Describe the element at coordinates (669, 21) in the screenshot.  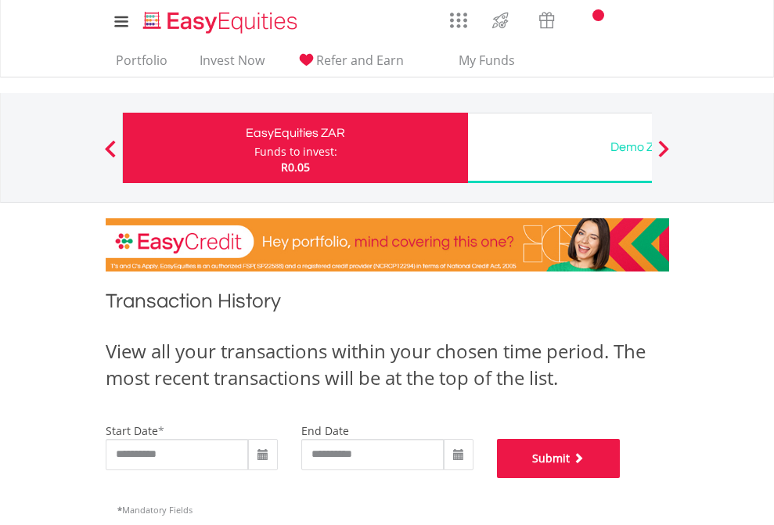
I see `a: My Profile` at that location.